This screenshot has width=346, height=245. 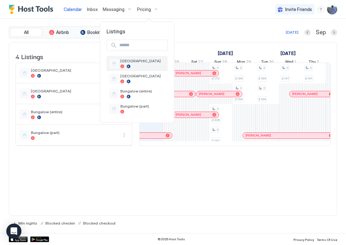 I want to click on span: Bungalow (part), so click(x=143, y=106).